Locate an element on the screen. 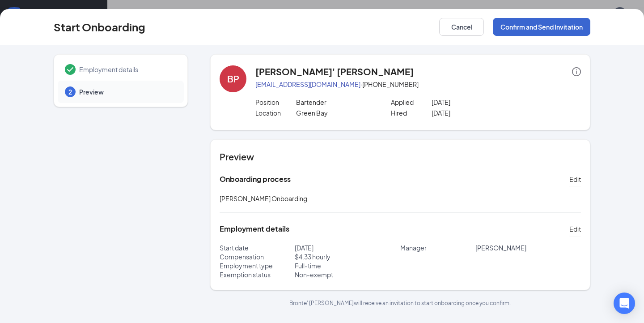  p: Applied is located at coordinates (411, 102).